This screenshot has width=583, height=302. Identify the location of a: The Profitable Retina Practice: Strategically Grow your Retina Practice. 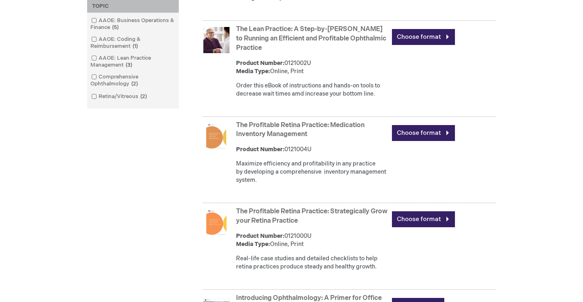
(312, 216).